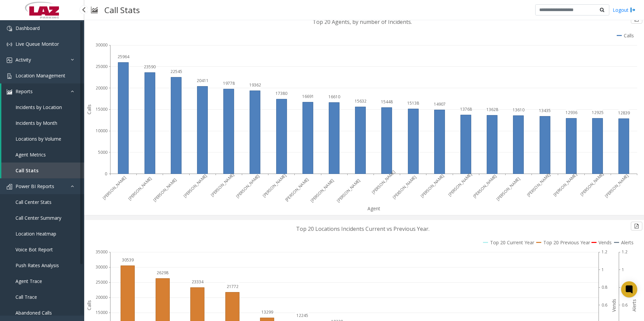  Describe the element at coordinates (387, 102) in the screenshot. I see `text: 15448` at that location.